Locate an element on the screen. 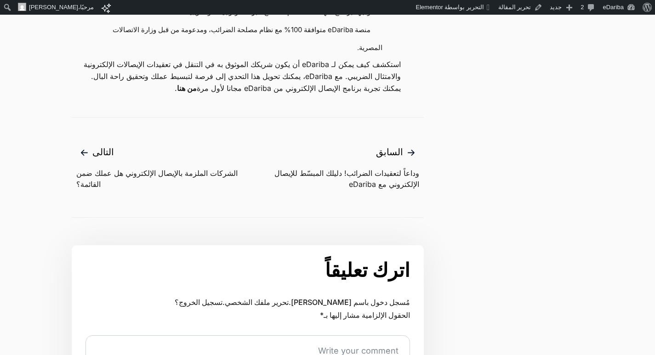 Image resolution: width=655 pixels, height=355 pixels. span: التحرير بواسطة Elementor is located at coordinates (450, 7).